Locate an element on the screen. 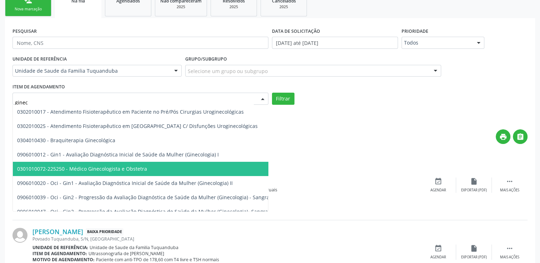  label: Item de agendamento is located at coordinates (39, 87).